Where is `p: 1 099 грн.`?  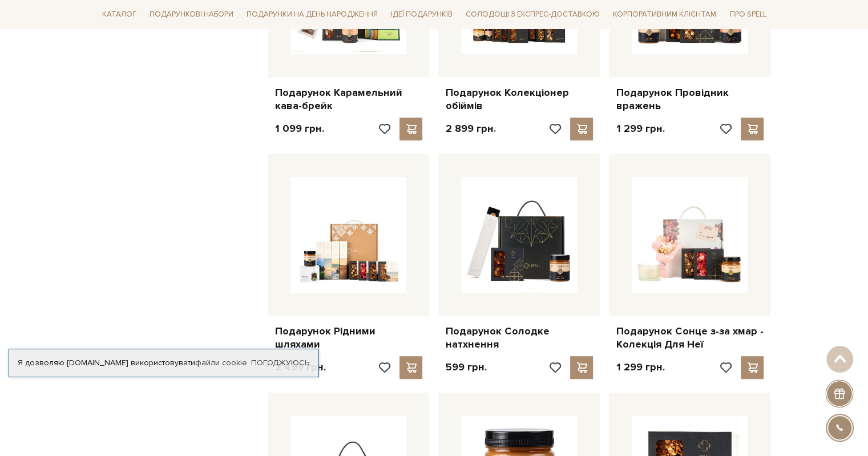
p: 1 099 грн. is located at coordinates (300, 129).